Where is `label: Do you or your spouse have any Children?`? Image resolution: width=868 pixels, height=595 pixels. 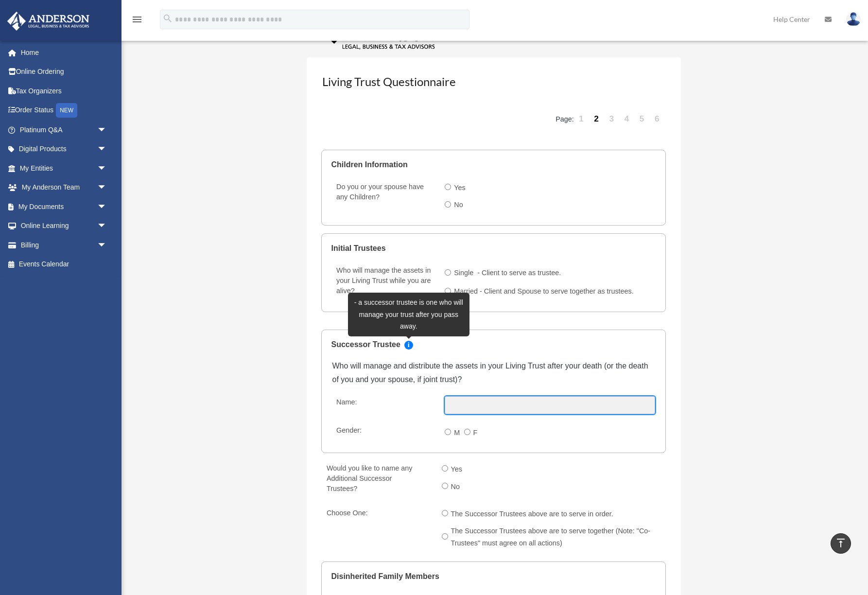
label: Do you or your spouse have any Children? is located at coordinates (385, 198).